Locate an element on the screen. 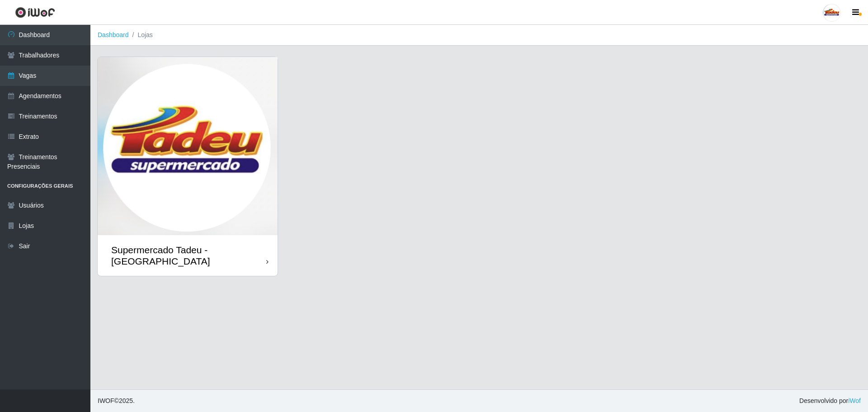  img: cardImg is located at coordinates (187, 146).